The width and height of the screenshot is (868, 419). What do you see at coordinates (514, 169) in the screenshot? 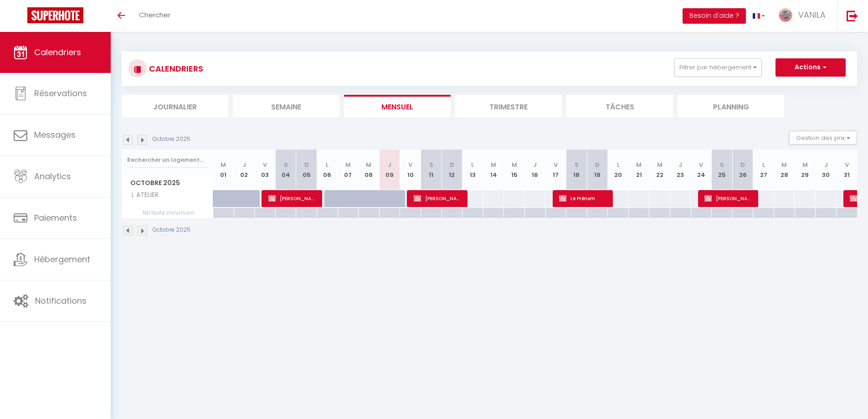
I see `th: 15` at bounding box center [514, 169].